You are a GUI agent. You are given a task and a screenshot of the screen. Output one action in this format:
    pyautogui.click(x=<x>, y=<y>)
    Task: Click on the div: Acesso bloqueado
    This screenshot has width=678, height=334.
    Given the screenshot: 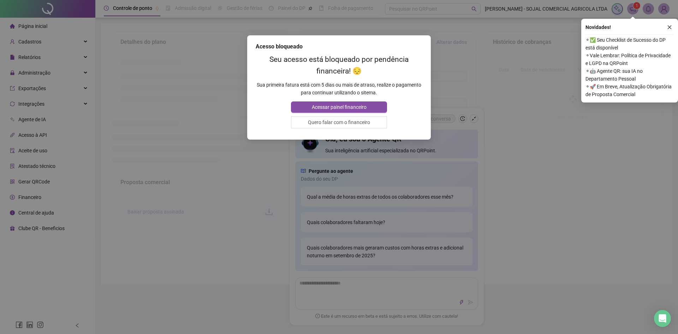 What is the action you would take?
    pyautogui.click(x=339, y=47)
    